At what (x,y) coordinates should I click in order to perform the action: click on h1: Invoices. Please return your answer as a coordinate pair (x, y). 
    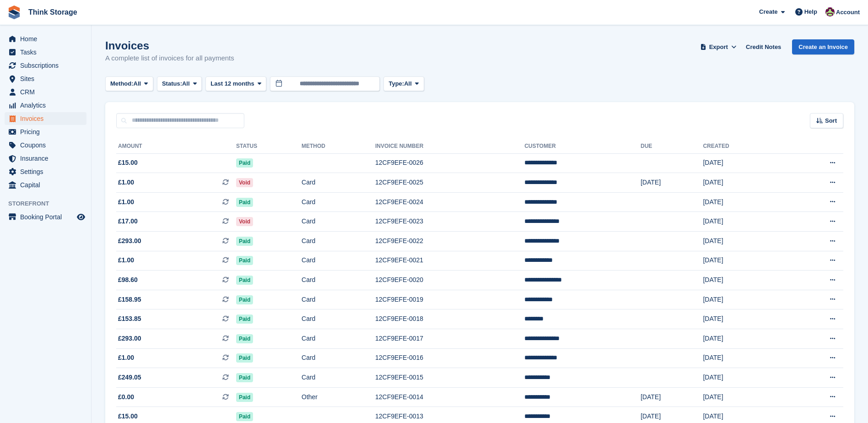
    Looking at the image, I should click on (170, 45).